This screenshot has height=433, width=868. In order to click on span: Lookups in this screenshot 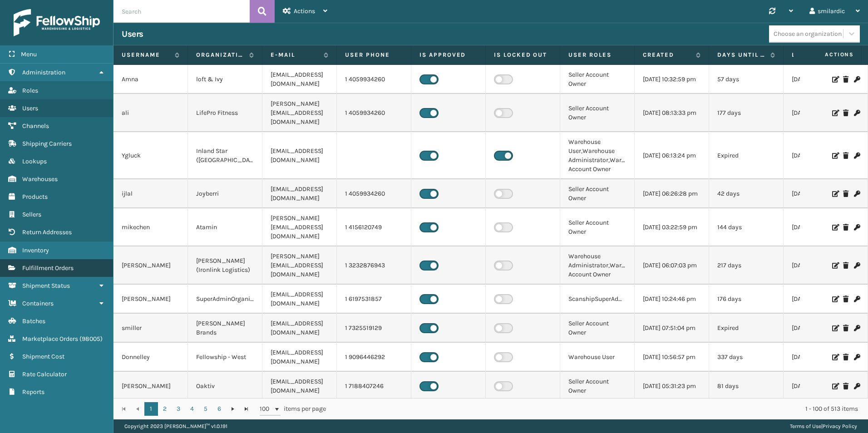, I will do `click(34, 161)`.